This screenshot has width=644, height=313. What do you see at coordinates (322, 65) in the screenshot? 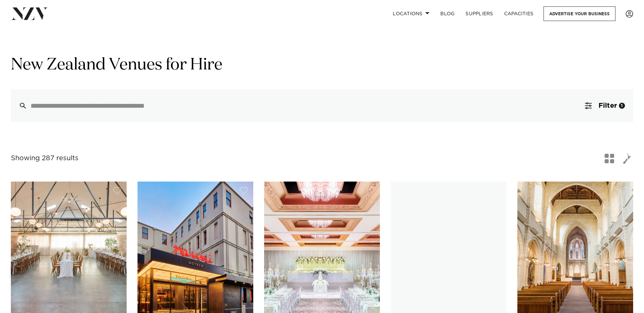
I see `h1: New Zealand Venues for Hire` at bounding box center [322, 65].